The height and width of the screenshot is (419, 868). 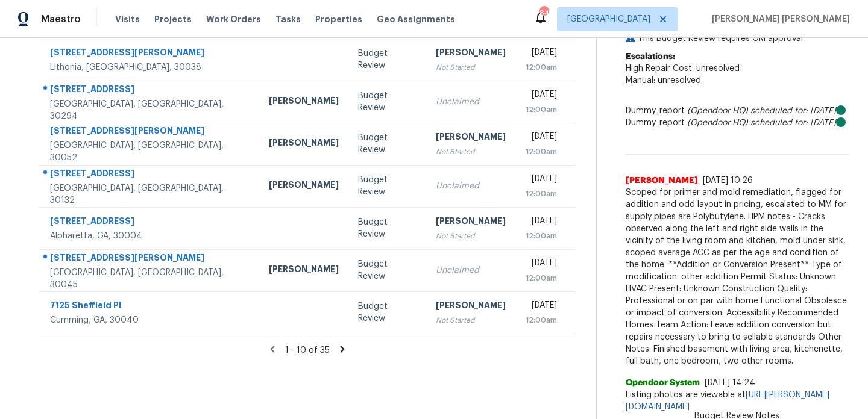 What do you see at coordinates (683, 69) in the screenshot?
I see `span: High Repair Cost: unresolved` at bounding box center [683, 69].